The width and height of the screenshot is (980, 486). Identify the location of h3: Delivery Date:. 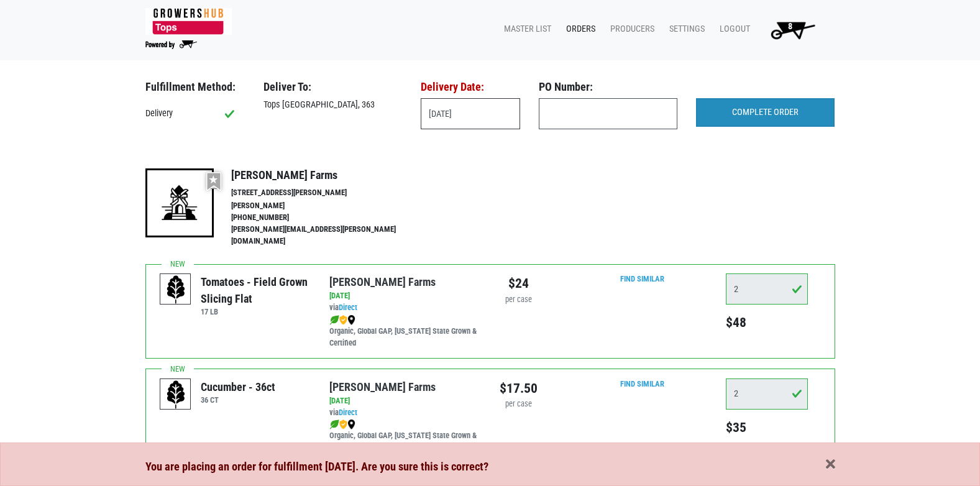
(470, 87).